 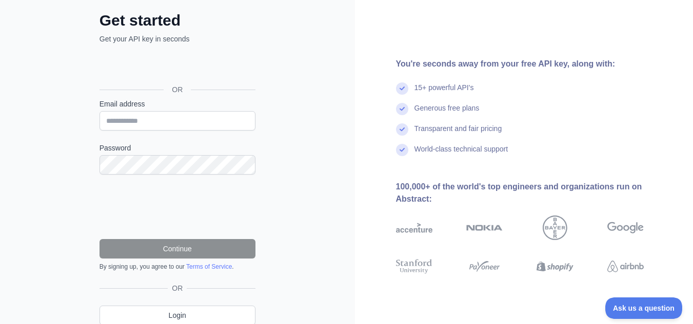 I want to click on p: Get your API key in seconds, so click(x=177, y=39).